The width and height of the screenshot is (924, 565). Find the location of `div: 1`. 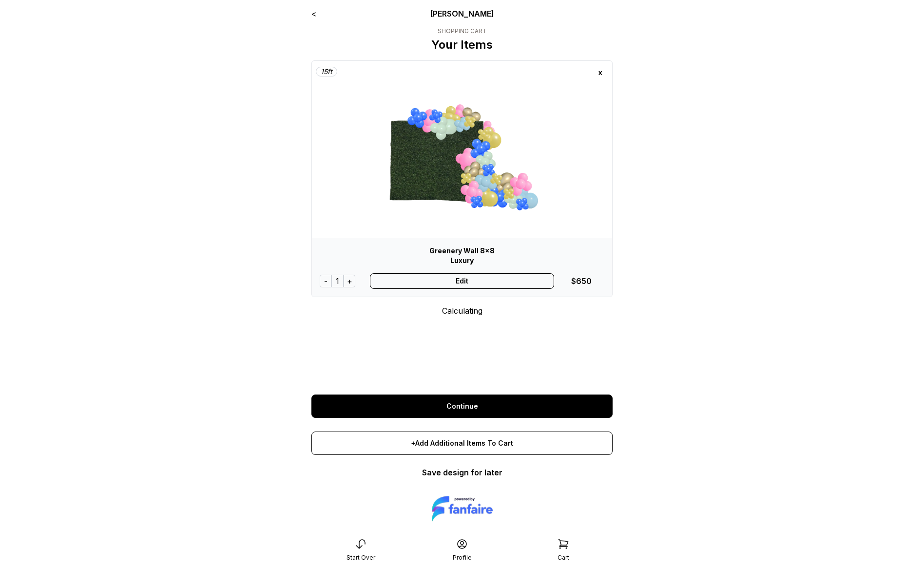

div: 1 is located at coordinates (337, 281).